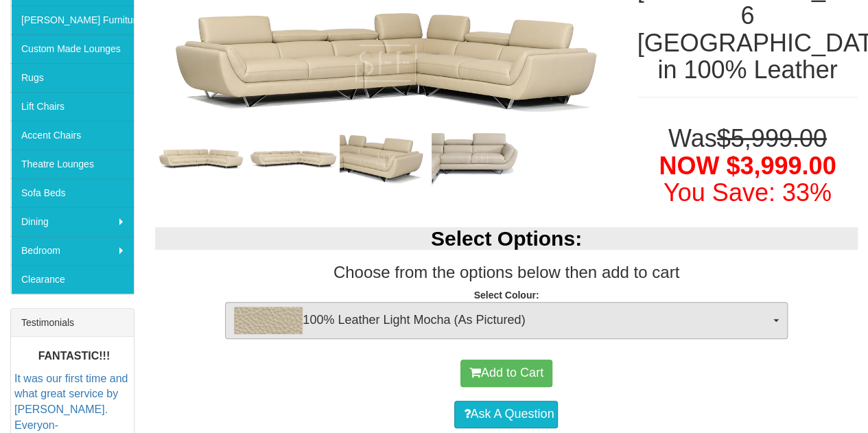 The height and width of the screenshot is (433, 868). What do you see at coordinates (72, 77) in the screenshot?
I see `a: Rugs` at bounding box center [72, 77].